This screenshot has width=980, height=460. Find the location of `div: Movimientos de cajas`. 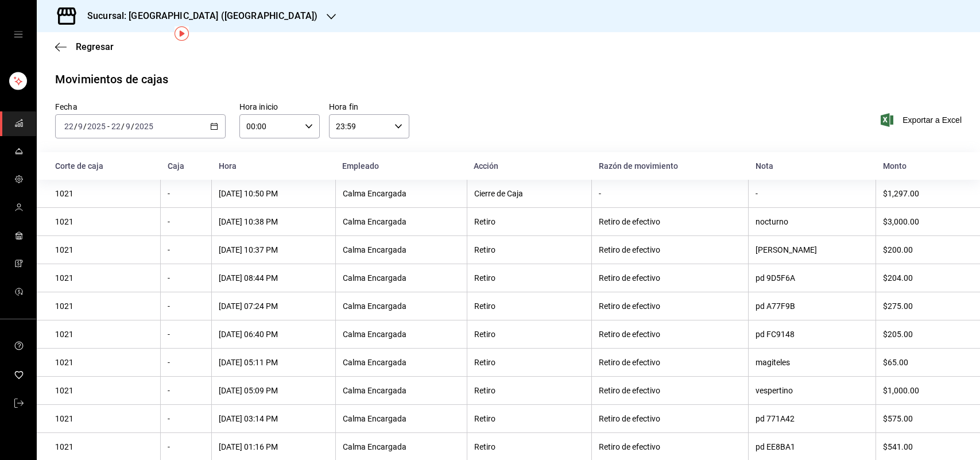

div: Movimientos de cajas is located at coordinates (112, 79).